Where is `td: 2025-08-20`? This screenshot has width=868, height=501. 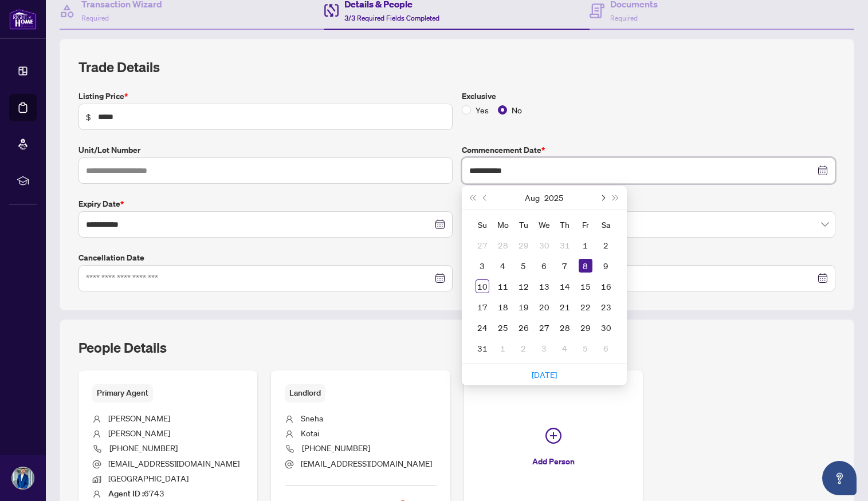
td: 2025-08-20 is located at coordinates (545, 307).